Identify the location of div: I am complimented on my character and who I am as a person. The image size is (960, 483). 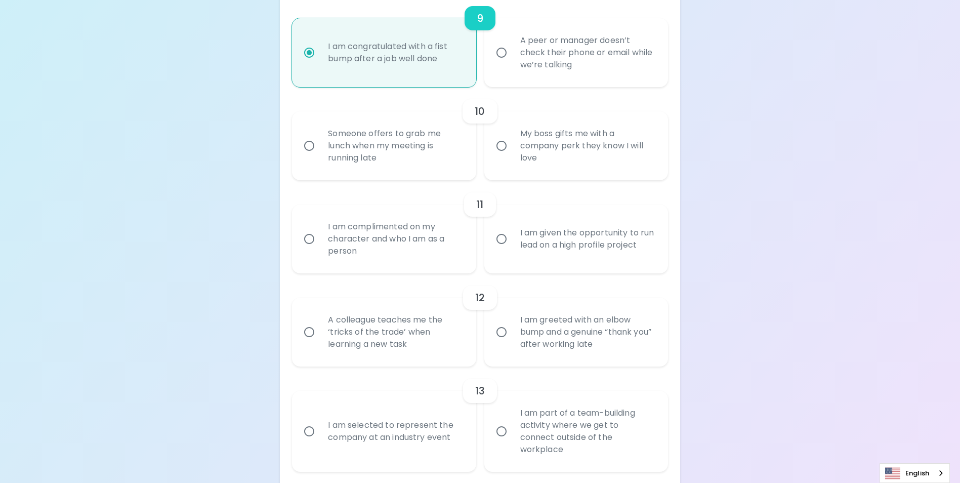
(395, 239).